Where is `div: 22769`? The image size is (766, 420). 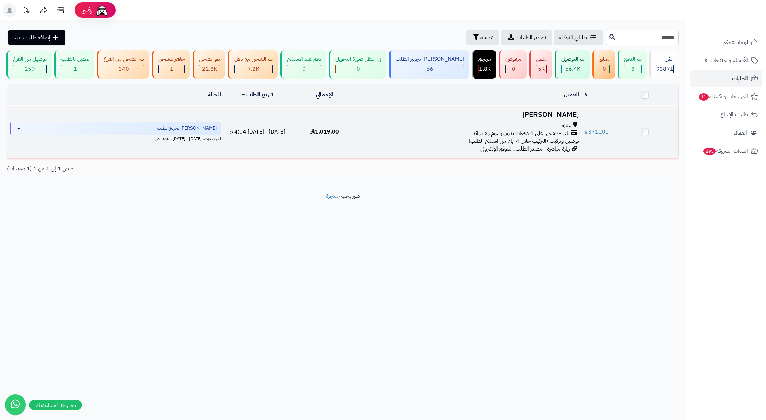 div: 22769 is located at coordinates (209, 69).